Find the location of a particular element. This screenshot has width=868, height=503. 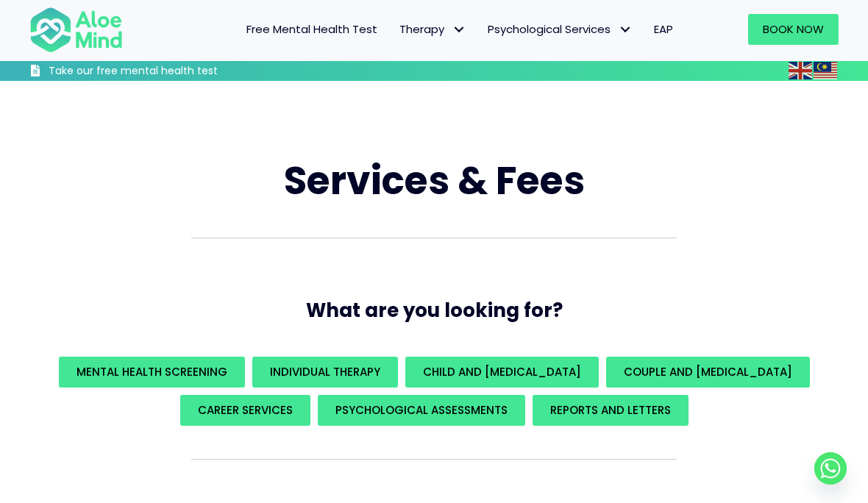

a: Career Services is located at coordinates (245, 410).